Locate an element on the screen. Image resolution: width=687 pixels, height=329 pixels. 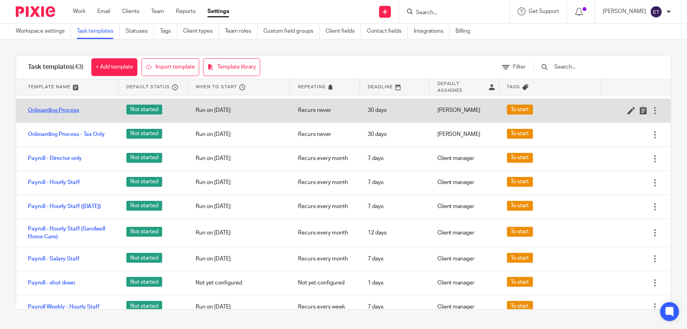
a: Payroll - shut down is located at coordinates (52, 283).